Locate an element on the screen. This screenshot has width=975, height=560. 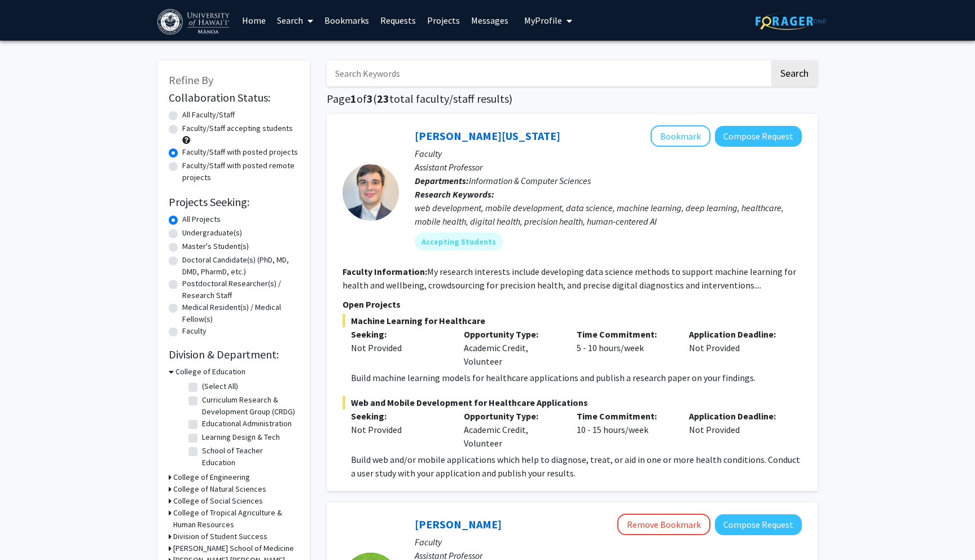
fg-read-more: My research interests include developing data science methods to support machine learning for hea... is located at coordinates (570, 278).